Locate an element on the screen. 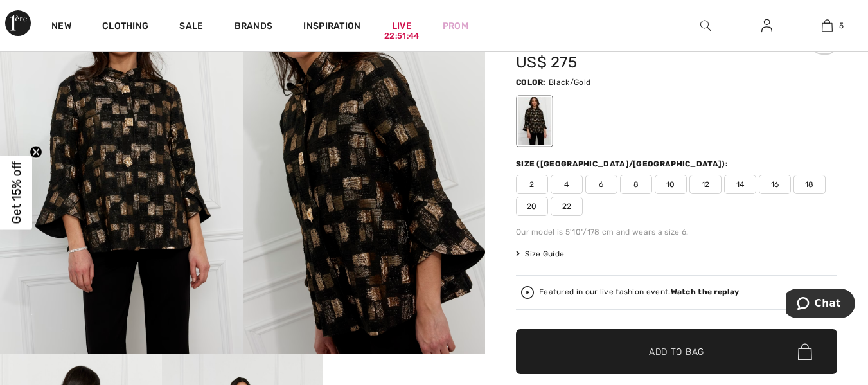 The width and height of the screenshot is (868, 385). button: Close teaser is located at coordinates (36, 151).